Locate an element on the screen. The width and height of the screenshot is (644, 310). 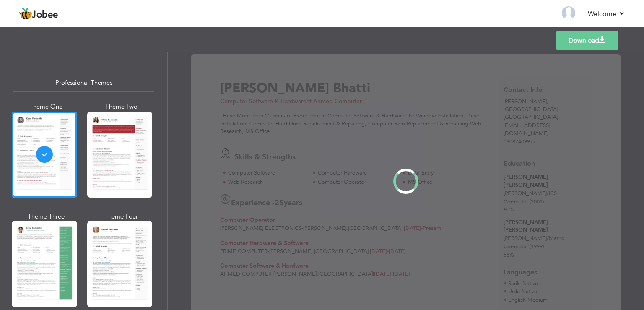
div: Theme One is located at coordinates (46, 107).